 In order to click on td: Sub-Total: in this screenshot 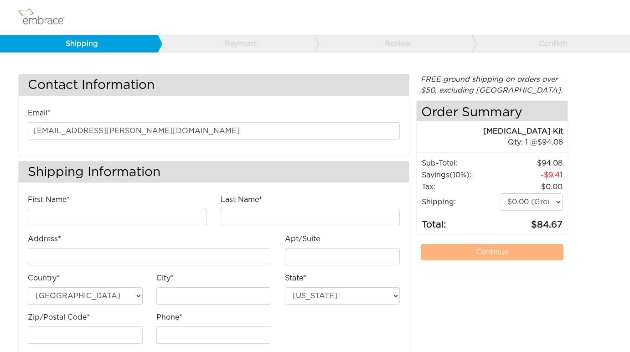, I will do `click(460, 163)`.